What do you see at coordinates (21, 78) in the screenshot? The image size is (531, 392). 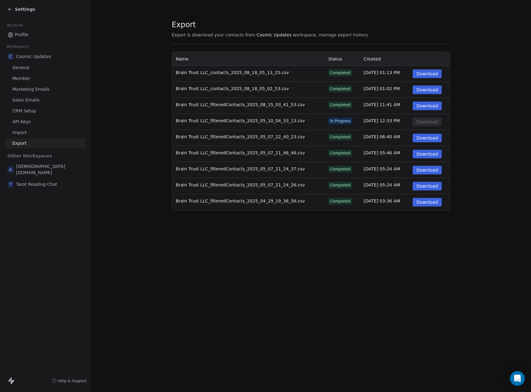 I see `span: Member` at bounding box center [21, 78].